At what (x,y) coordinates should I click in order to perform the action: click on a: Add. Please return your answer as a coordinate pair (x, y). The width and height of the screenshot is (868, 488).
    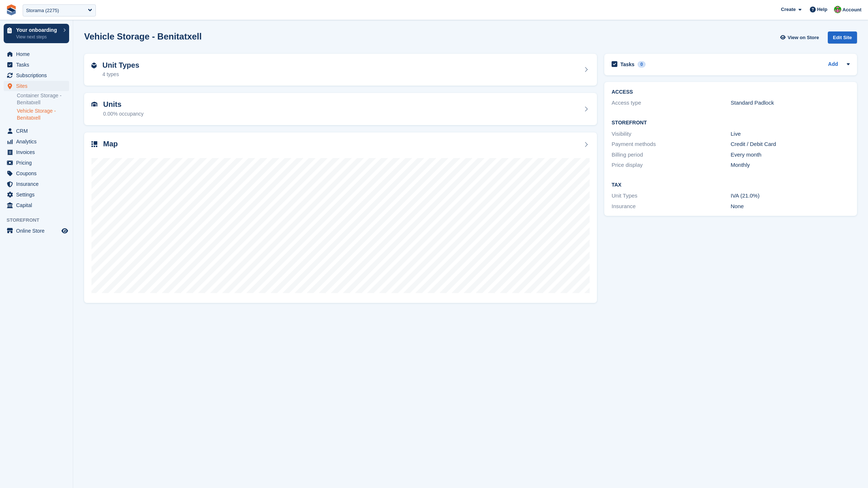
    Looking at the image, I should click on (833, 64).